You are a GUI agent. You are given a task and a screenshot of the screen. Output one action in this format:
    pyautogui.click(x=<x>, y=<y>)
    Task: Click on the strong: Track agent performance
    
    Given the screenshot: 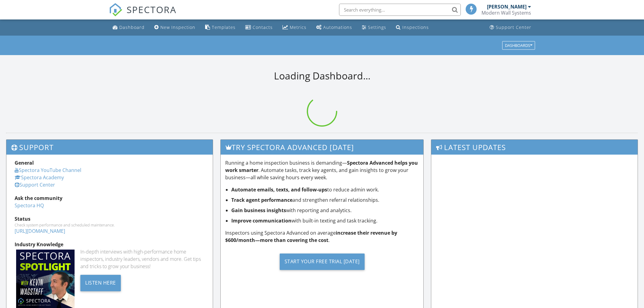 What is the action you would take?
    pyautogui.click(x=262, y=200)
    